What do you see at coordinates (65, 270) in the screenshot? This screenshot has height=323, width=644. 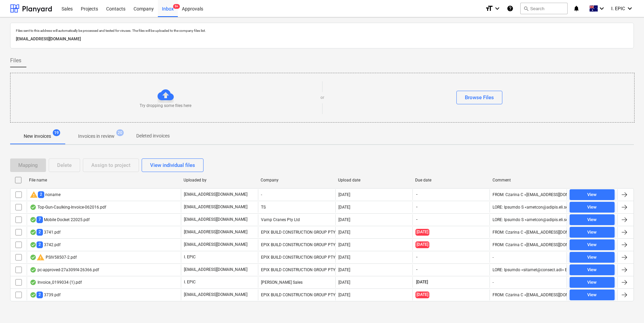 I see `div: pc-approved-27a309f4-26366.pdf` at bounding box center [65, 270].